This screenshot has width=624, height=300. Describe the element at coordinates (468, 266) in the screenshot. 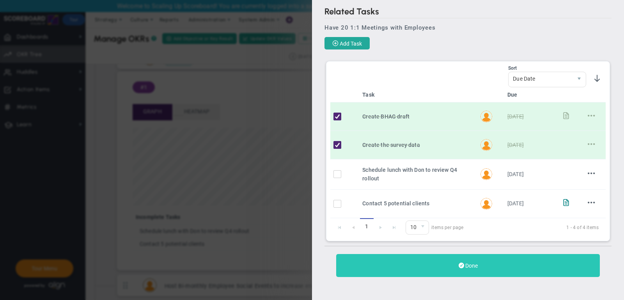

I see `button: Done` at that location.